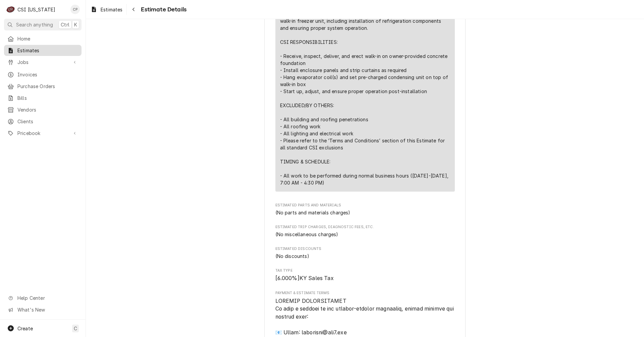 The image size is (644, 337). What do you see at coordinates (48, 74) in the screenshot?
I see `span: Invoices` at bounding box center [48, 74].